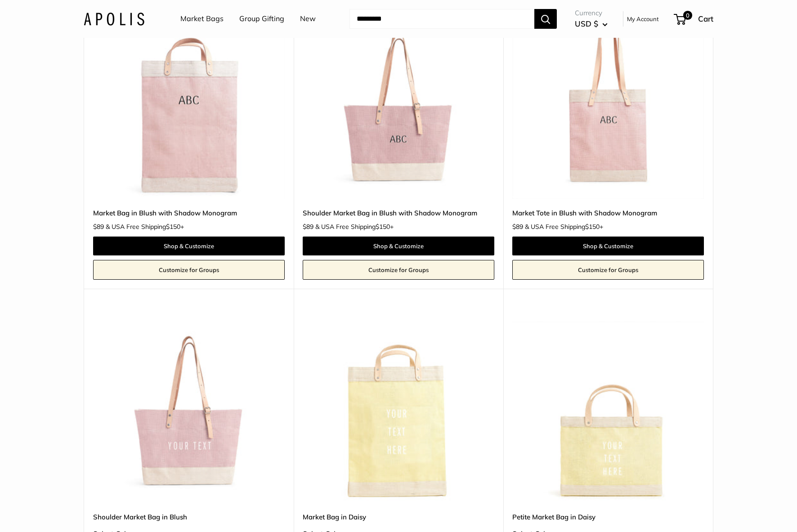 This screenshot has height=532, width=797. I want to click on img: Petite Market Bag in Daisy, so click(608, 407).